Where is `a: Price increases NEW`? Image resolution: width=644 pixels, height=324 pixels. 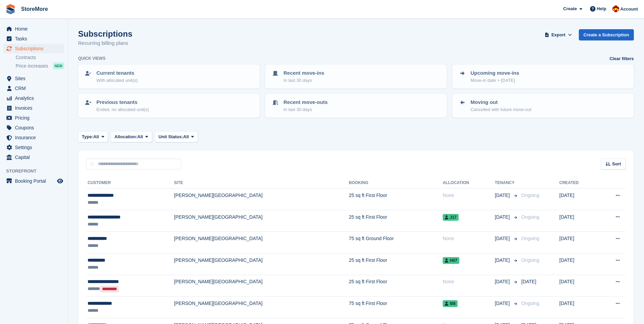
a: Price increases NEW is located at coordinates (40, 66).